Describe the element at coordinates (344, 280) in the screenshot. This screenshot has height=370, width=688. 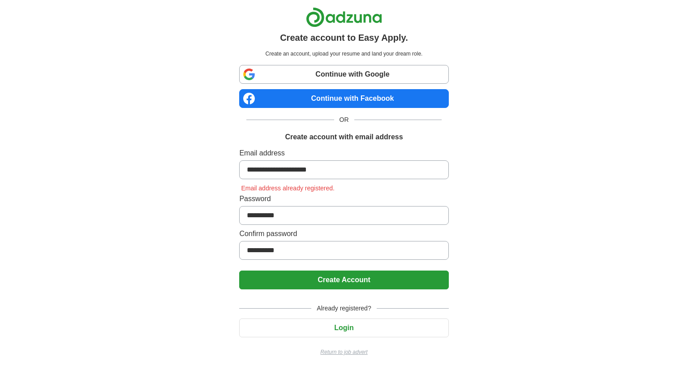
I see `button: Create Account` at that location.